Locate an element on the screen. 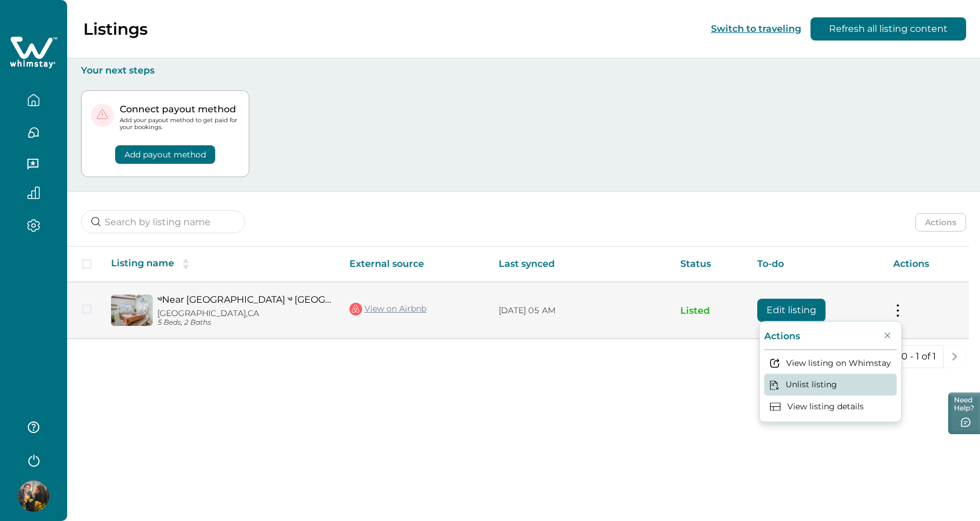 This screenshot has width=980, height=521. button: Close is located at coordinates (888, 336).